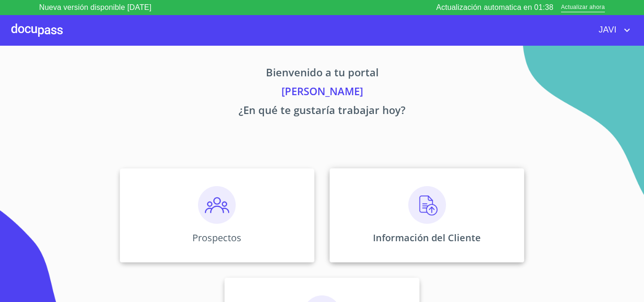 The width and height of the screenshot is (644, 302). What do you see at coordinates (322, 74) in the screenshot?
I see `p: Bienvenido a tu portal` at bounding box center [322, 74].